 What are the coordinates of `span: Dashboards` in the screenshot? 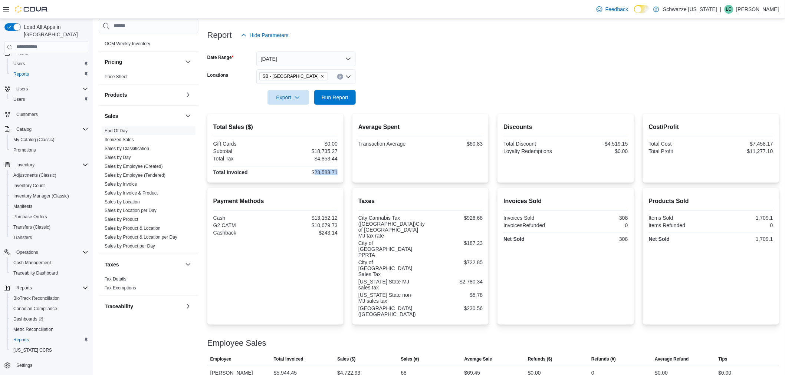 It's located at (49, 319).